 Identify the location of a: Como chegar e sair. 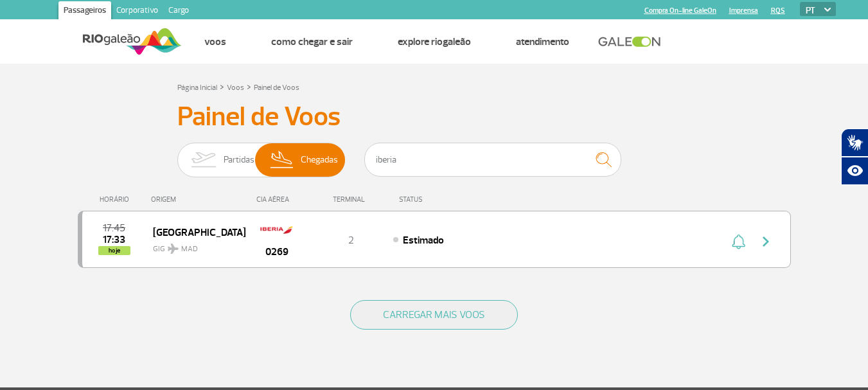
(312, 42).